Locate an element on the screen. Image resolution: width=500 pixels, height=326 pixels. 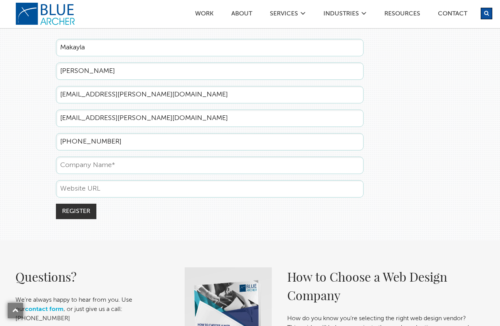
input: Company Name is located at coordinates (210, 165).